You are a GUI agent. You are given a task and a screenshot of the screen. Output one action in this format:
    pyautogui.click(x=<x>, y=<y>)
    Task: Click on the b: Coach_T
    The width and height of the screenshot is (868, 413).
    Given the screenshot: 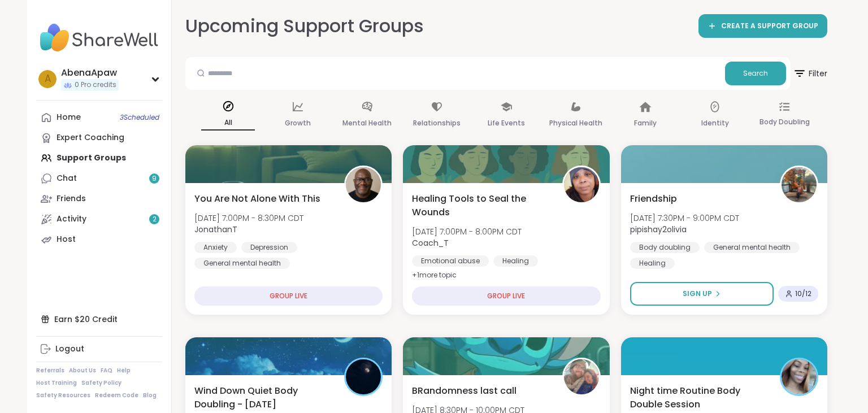 What is the action you would take?
    pyautogui.click(x=430, y=243)
    